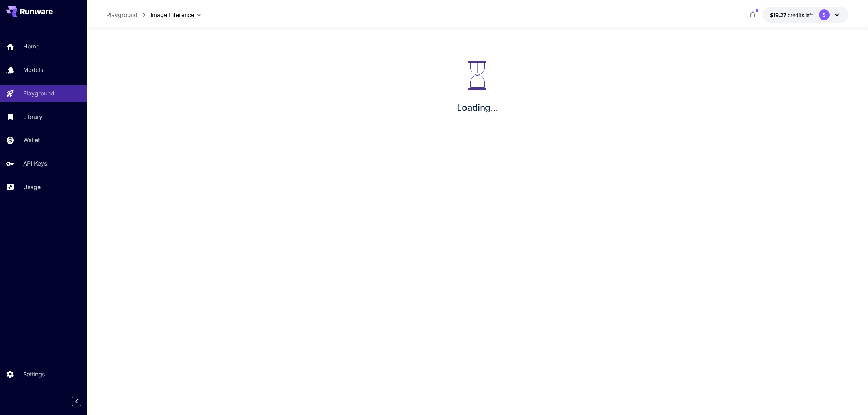  I want to click on p: API Keys, so click(35, 164).